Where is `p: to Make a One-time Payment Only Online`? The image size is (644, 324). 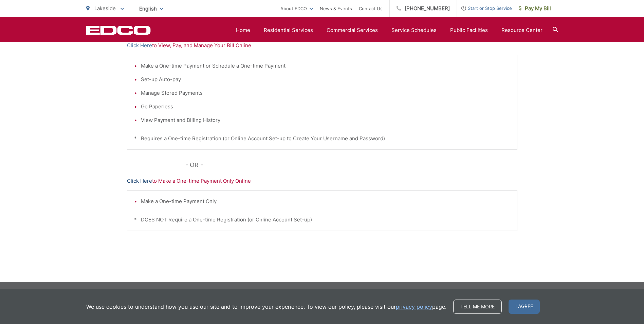 p: to Make a One-time Payment Only Online is located at coordinates (322, 181).